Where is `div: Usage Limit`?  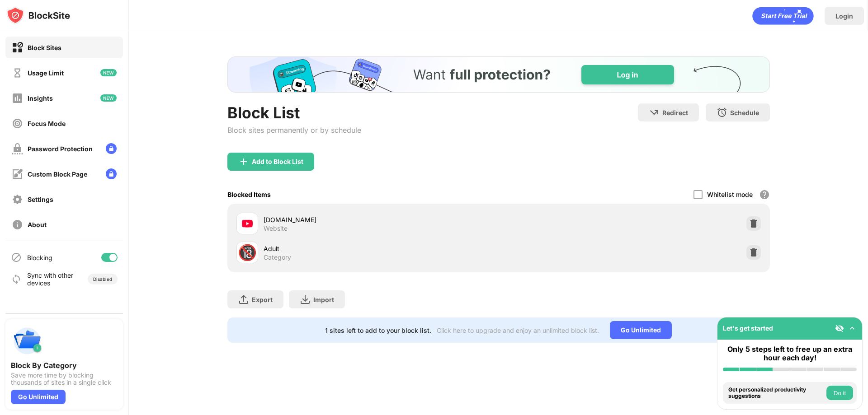
div: Usage Limit is located at coordinates (46, 72).